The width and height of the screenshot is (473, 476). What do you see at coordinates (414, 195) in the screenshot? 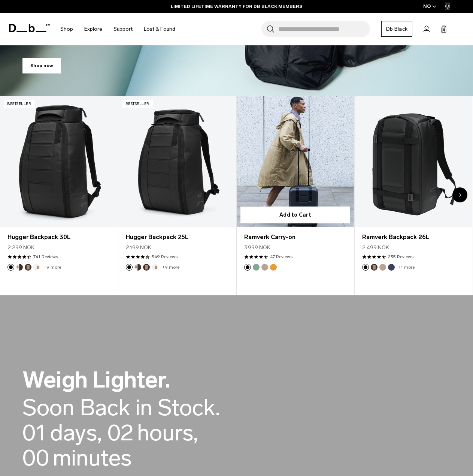
I see `div: 4 / 20` at bounding box center [414, 195].